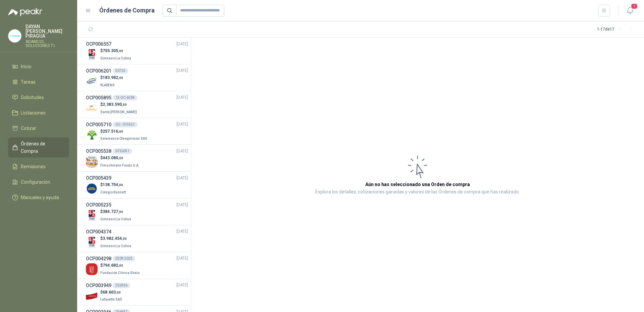 This screenshot has height=312, width=644. What do you see at coordinates (616, 30) in the screenshot?
I see `div: 1 - 17 de 17` at bounding box center [616, 30].